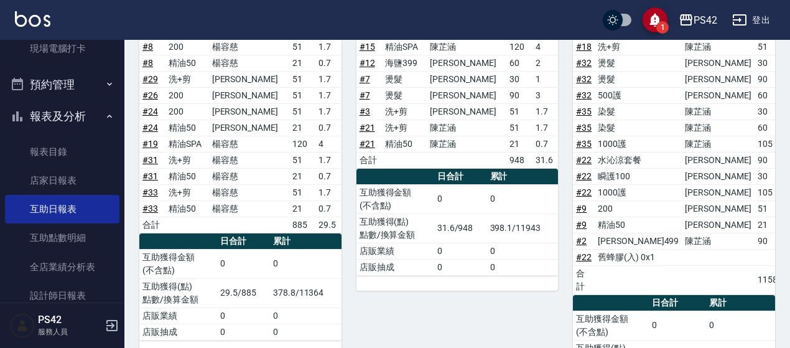  What do you see at coordinates (367, 47) in the screenshot?
I see `a: #15` at bounding box center [367, 47].